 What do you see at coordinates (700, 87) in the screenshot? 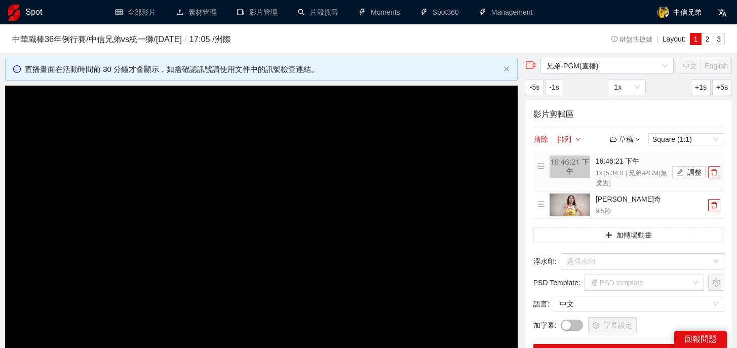
I see `span: +1s` at bounding box center [700, 87].